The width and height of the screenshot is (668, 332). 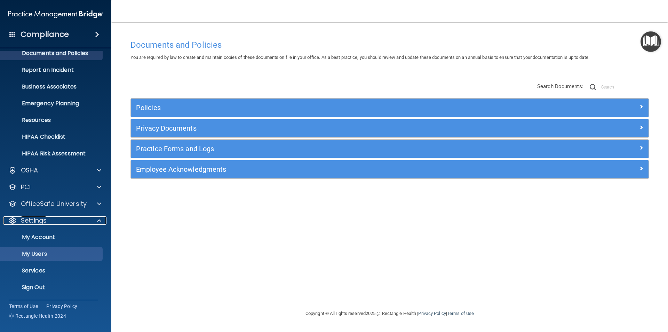 What do you see at coordinates (55, 170) in the screenshot?
I see `a: OSHA` at bounding box center [55, 170].